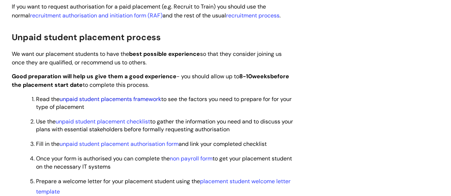 The image size is (451, 196). What do you see at coordinates (246, 76) in the screenshot?
I see `strong: 8-10` at bounding box center [246, 76].